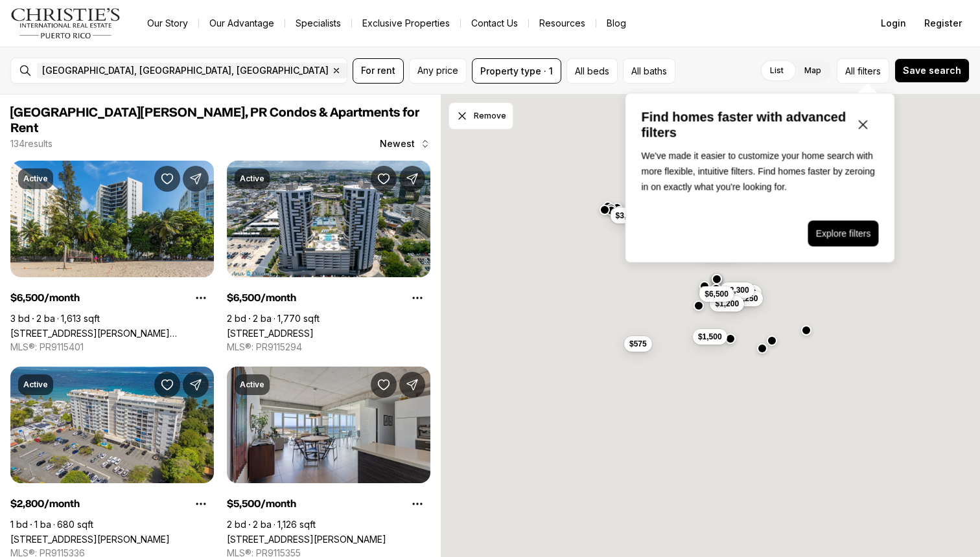 This screenshot has width=980, height=557. What do you see at coordinates (649, 71) in the screenshot?
I see `button: All baths` at bounding box center [649, 71].